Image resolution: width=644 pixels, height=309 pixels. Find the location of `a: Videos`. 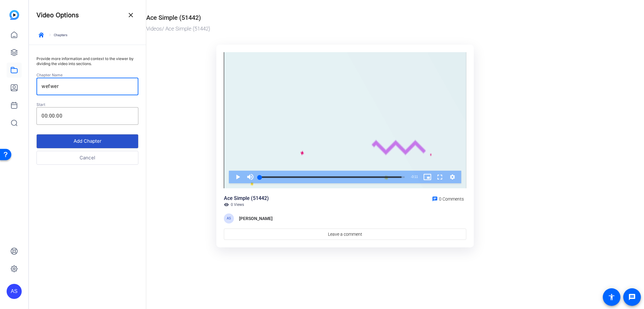

a: Videos is located at coordinates (154, 29).